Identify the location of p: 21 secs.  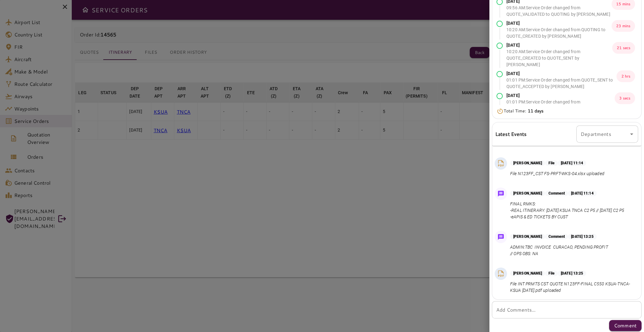
(623, 48).